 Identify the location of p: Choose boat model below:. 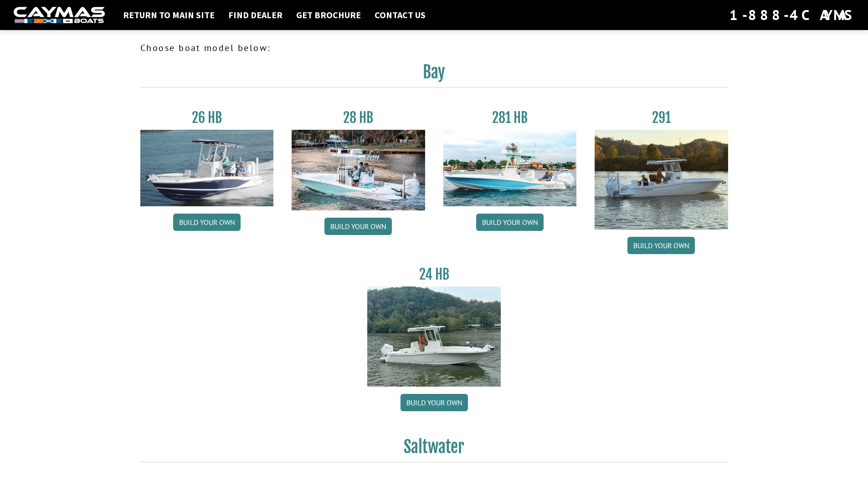
(435, 48).